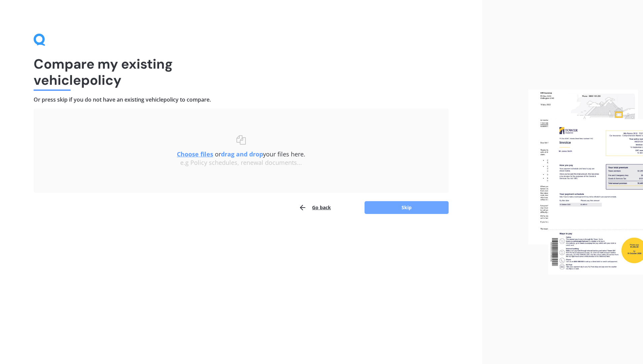  I want to click on button: Skip, so click(406, 207).